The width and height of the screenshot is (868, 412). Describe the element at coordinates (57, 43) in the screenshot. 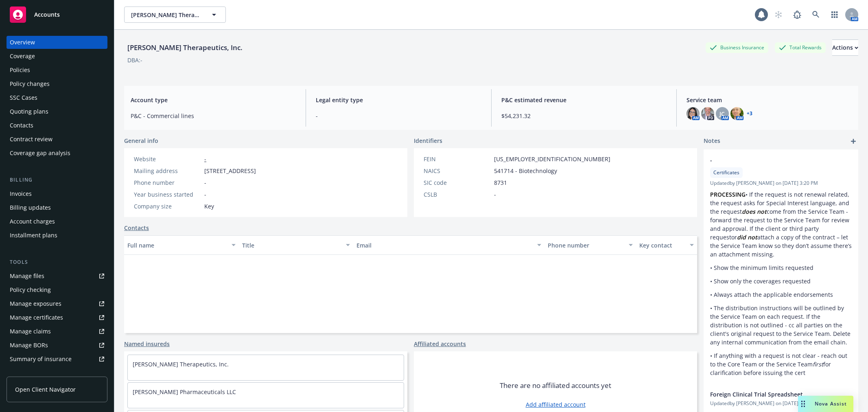

I see `a: Overview` at that location.